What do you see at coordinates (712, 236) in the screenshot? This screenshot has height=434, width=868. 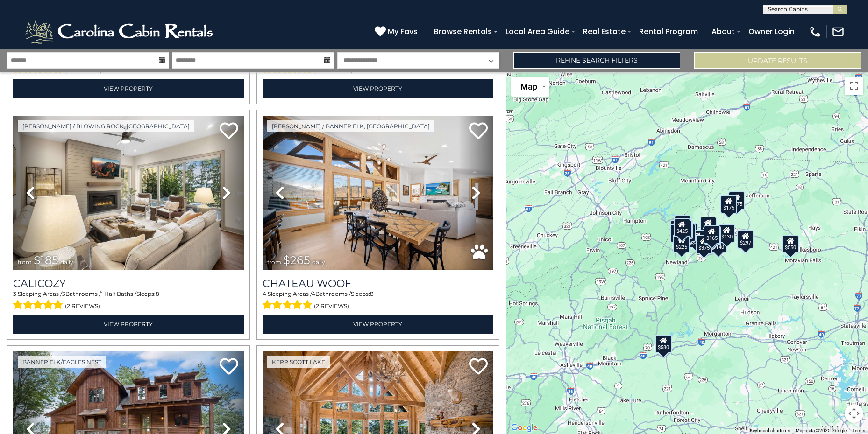 I see `div: $480` at bounding box center [712, 236].